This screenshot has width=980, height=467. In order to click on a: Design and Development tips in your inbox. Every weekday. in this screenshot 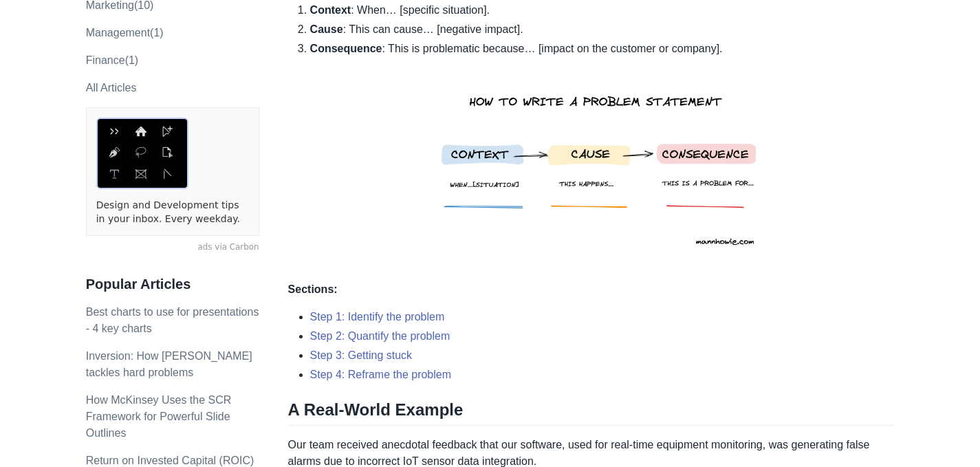, I will do `click(173, 212)`.